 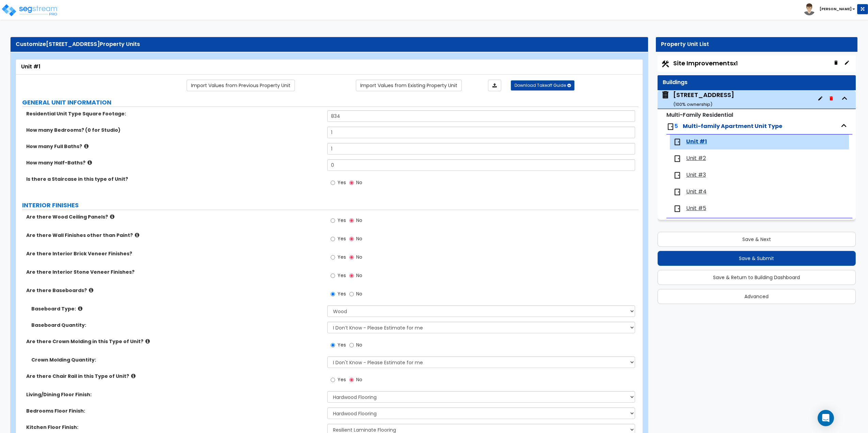 What do you see at coordinates (174, 341) in the screenshot?
I see `label: Are there Crown Molding in this Type of Unit?` at bounding box center [174, 341].